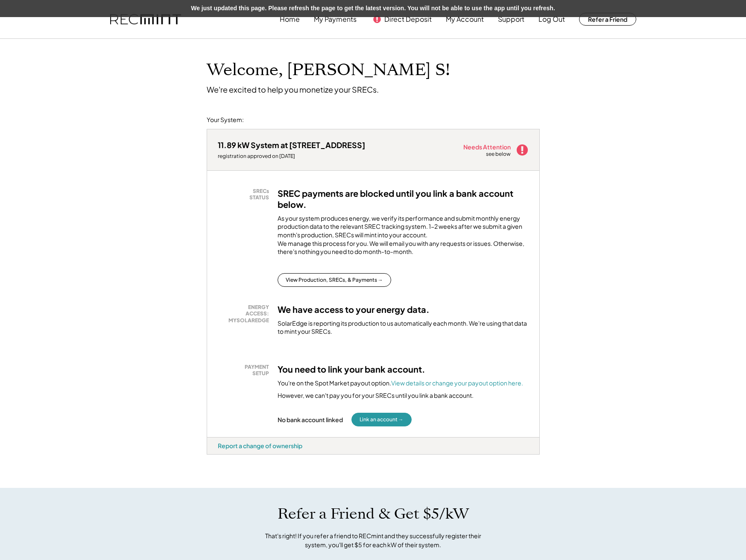  Describe the element at coordinates (351, 369) in the screenshot. I see `h3: You need to link your bank account.` at that location.